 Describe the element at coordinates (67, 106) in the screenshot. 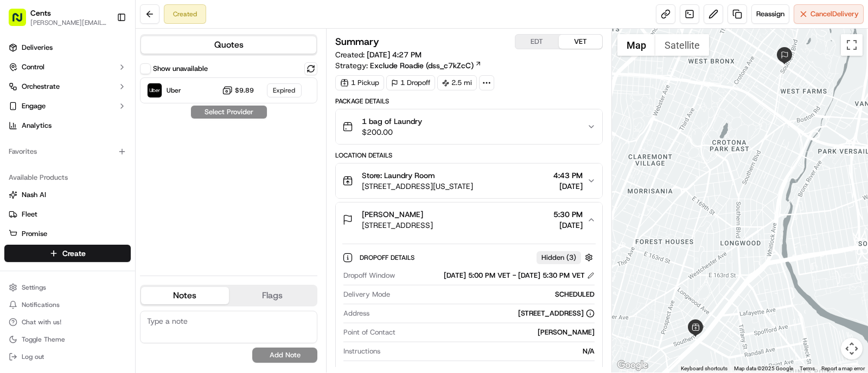

I see `button: Engage` at that location.